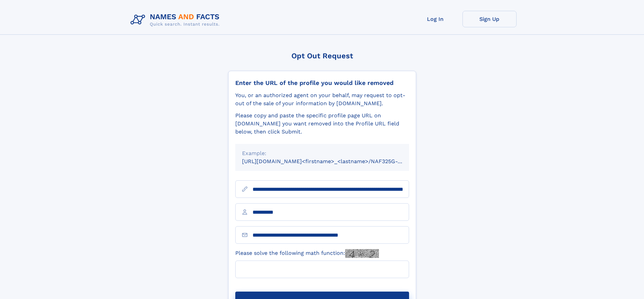  I want to click on img: Logo Names and Facts, so click(177, 20).